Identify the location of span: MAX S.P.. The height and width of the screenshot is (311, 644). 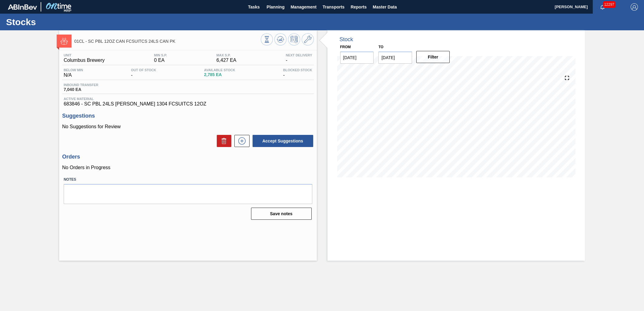
(226, 55).